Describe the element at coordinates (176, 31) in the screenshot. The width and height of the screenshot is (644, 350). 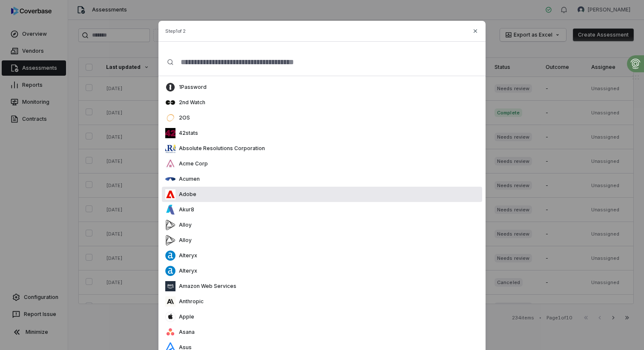
I see `span: Step 1 of 2` at that location.